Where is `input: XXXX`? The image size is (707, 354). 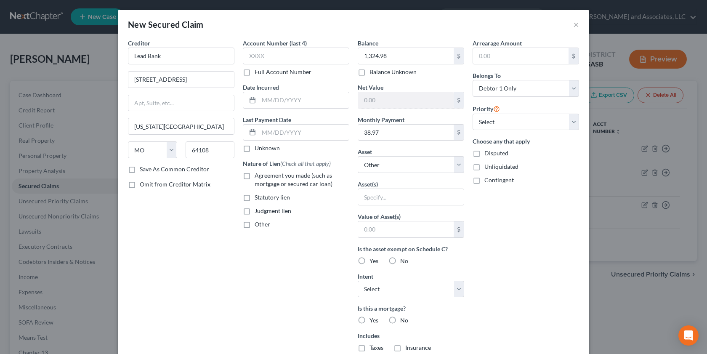
input: XXXX is located at coordinates (296, 56).